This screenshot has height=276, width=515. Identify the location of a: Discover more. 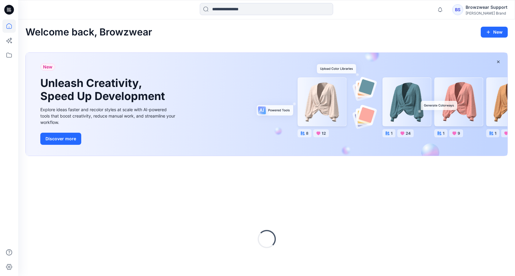
(109, 139).